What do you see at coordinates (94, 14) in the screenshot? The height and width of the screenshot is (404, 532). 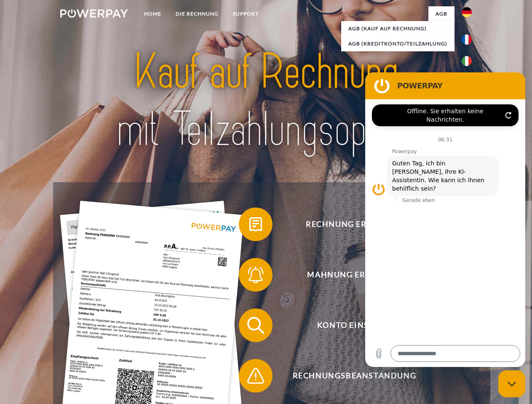 I see `img: logo-powerpay-white.svg` at bounding box center [94, 14].